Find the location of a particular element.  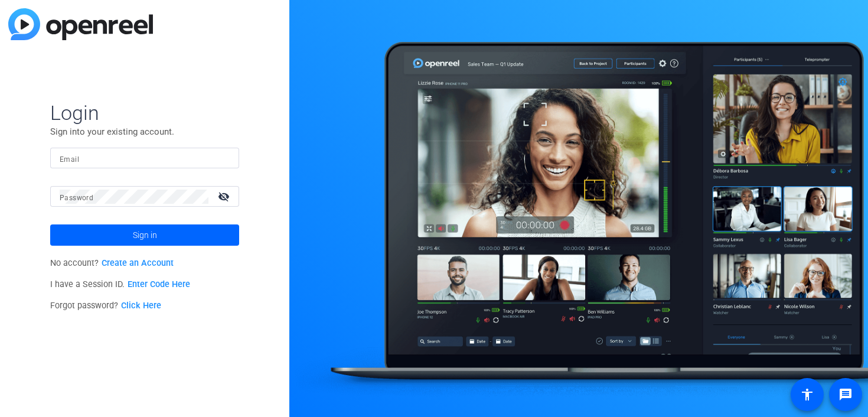

button: Sign in is located at coordinates (145, 235).